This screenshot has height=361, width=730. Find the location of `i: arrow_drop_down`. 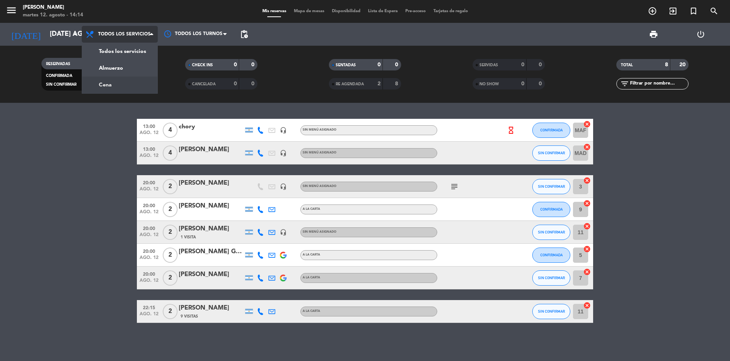

i: arrow_drop_down is located at coordinates (75, 34).